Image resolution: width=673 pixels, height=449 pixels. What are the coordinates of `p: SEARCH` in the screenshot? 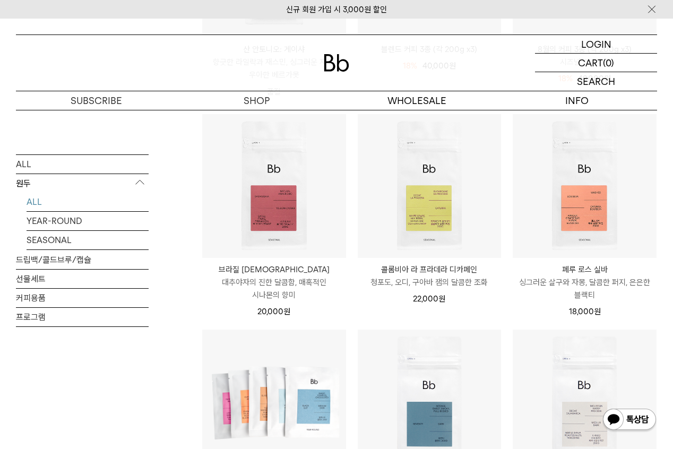 It's located at (596, 81).